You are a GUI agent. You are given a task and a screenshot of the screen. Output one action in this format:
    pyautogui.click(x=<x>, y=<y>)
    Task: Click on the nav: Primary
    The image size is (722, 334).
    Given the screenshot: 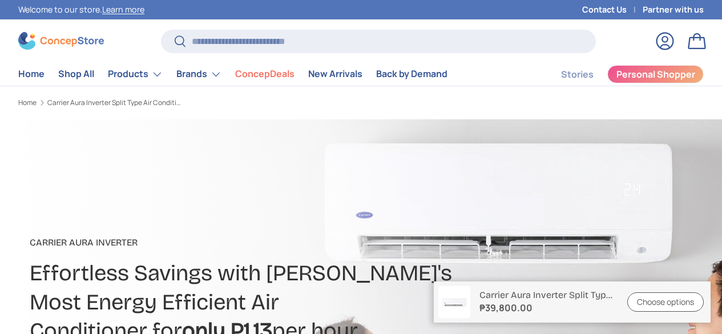 What is the action you would take?
    pyautogui.click(x=233, y=74)
    